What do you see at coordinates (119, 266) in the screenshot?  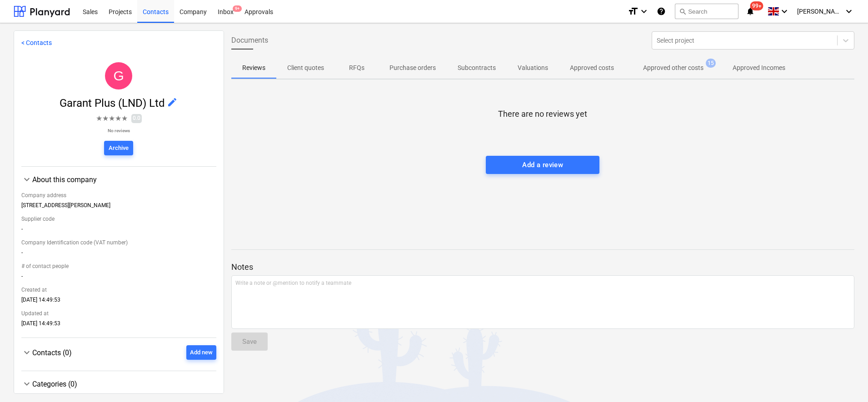 I see `div: # of contact people` at bounding box center [119, 266].